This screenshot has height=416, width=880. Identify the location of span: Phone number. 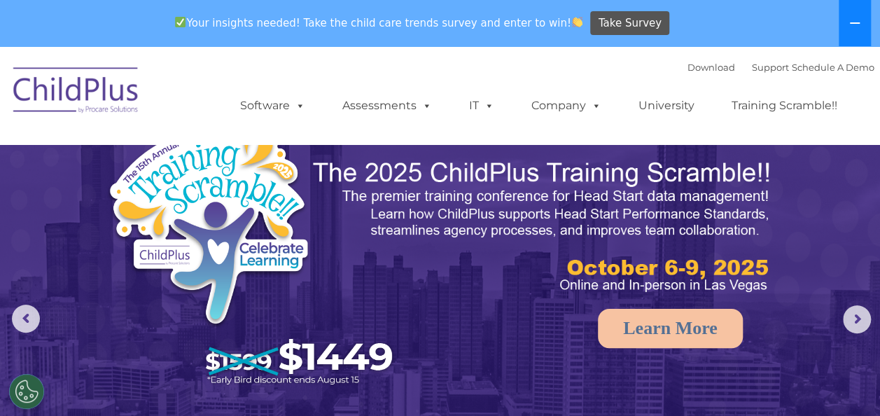
(224, 155).